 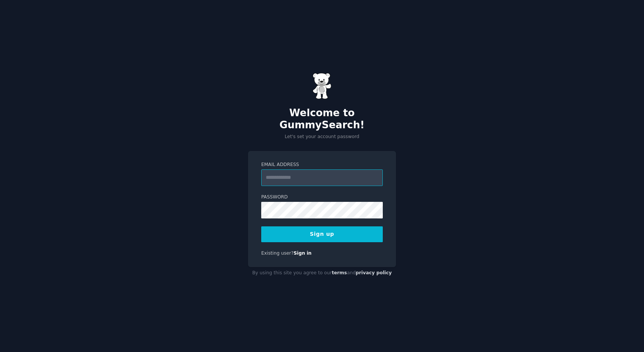 What do you see at coordinates (322, 165) in the screenshot?
I see `label: Email Address` at bounding box center [322, 165].